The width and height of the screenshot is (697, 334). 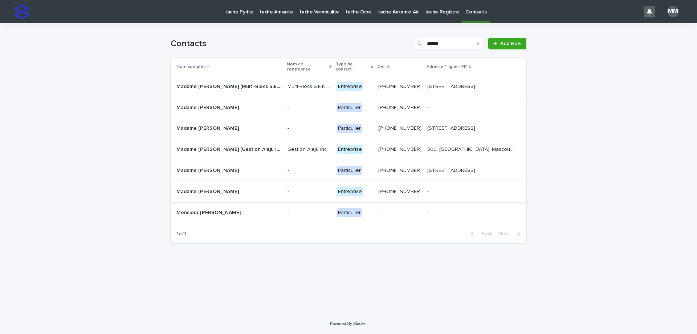 I want to click on img: stacker-logo-s-only.png, so click(x=22, y=12).